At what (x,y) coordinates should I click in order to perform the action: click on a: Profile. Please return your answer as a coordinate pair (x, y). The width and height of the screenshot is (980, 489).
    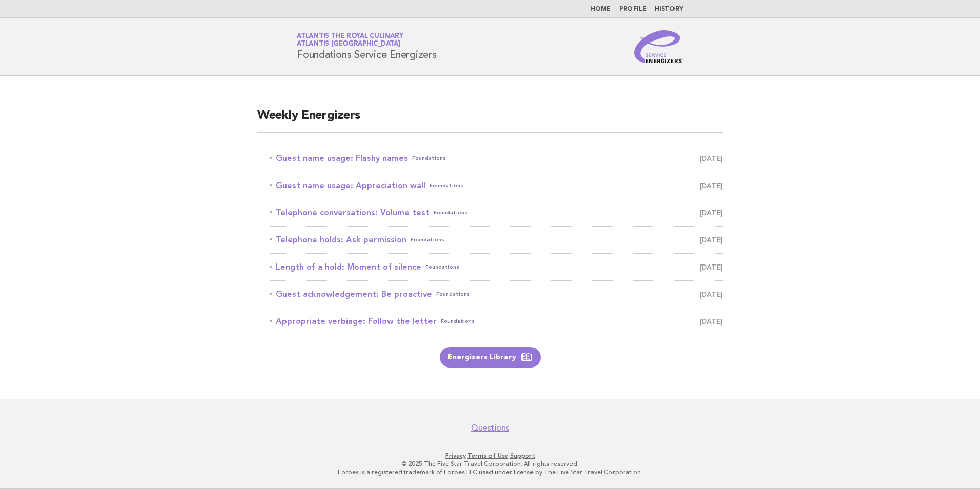
    Looking at the image, I should click on (633, 10).